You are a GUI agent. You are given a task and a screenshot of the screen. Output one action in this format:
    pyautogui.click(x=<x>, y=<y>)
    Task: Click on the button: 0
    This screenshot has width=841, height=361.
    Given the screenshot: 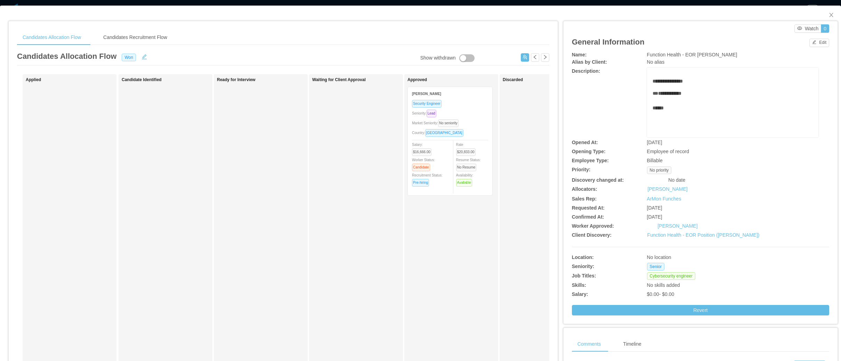 What is the action you would take?
    pyautogui.click(x=825, y=29)
    